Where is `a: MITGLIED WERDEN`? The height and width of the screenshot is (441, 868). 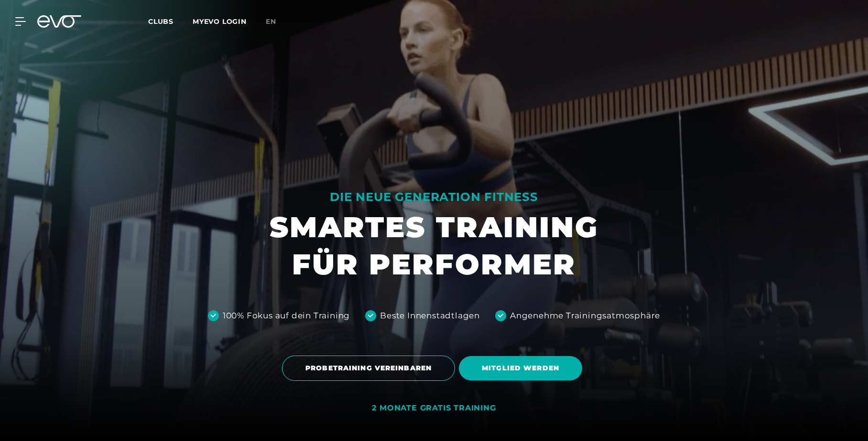
a: MITGLIED WERDEN is located at coordinates (523, 368).